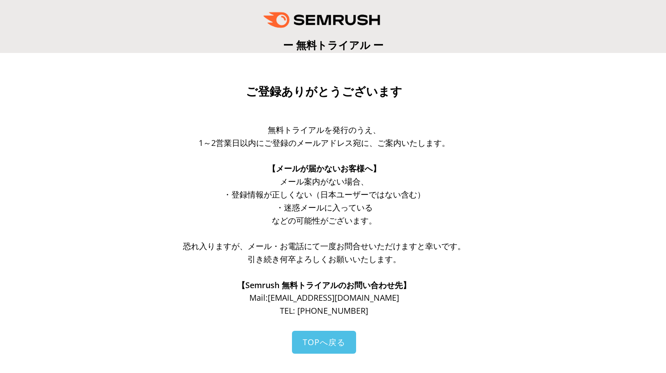 This screenshot has height=373, width=666. Describe the element at coordinates (324, 342) in the screenshot. I see `span: TOPへ戻る` at that location.